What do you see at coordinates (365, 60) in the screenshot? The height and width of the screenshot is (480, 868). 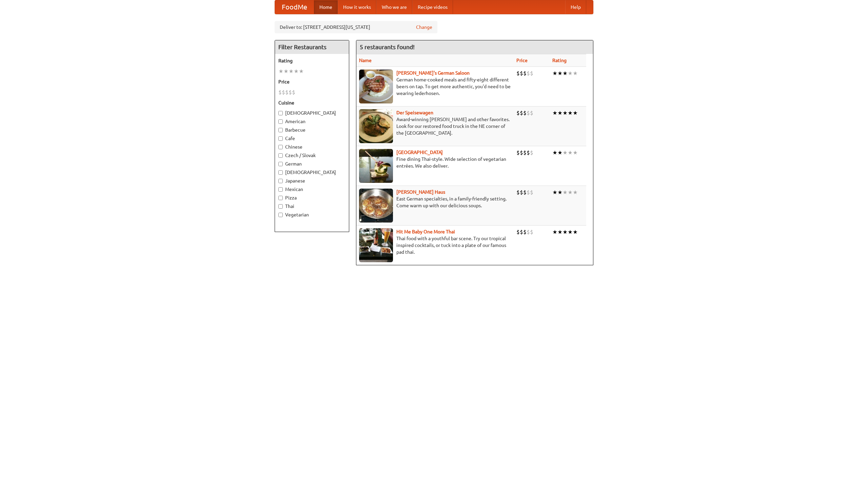 I see `a: Name` at bounding box center [365, 60].